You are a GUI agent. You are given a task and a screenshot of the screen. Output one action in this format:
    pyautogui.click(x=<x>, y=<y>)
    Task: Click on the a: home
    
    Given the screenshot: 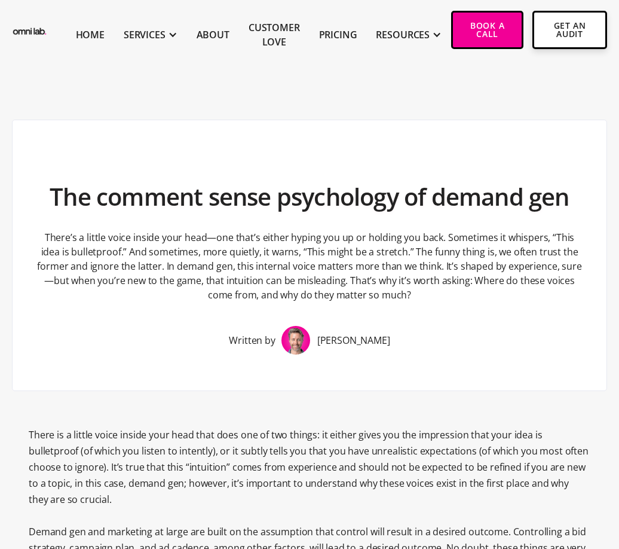 What is the action you would take?
    pyautogui.click(x=29, y=29)
    